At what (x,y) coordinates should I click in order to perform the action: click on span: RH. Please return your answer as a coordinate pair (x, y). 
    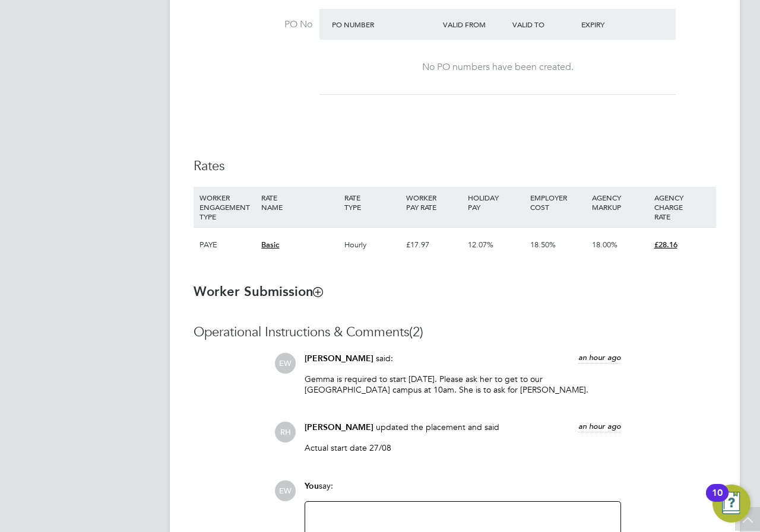
    Looking at the image, I should click on (285, 432).